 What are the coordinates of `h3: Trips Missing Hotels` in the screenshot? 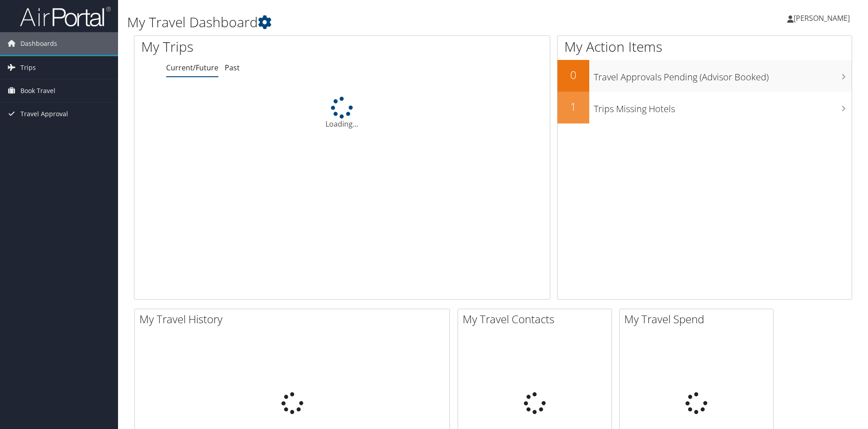 It's located at (722, 107).